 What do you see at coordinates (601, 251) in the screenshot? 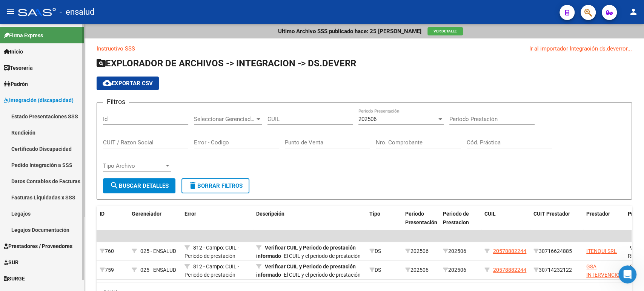
I see `span: ITENQUI SRL` at bounding box center [601, 251].